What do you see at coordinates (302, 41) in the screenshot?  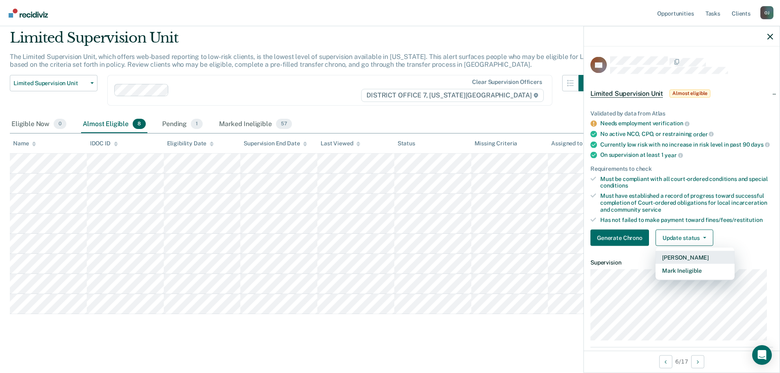 I see `div: Limited Supervision Unit` at bounding box center [302, 41].